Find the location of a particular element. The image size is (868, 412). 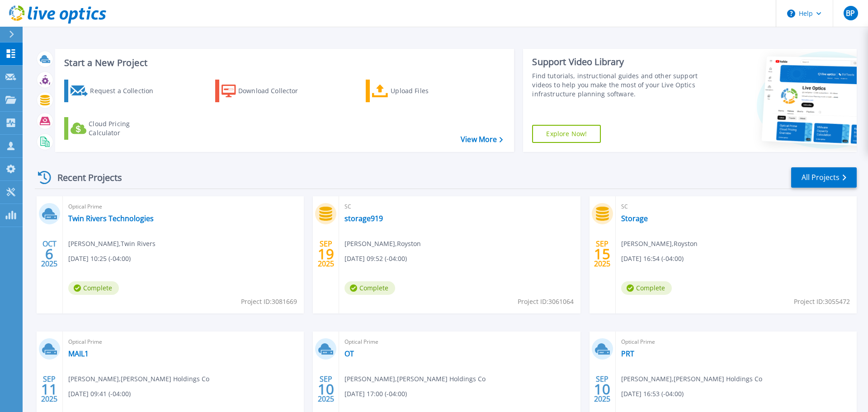

span: BP is located at coordinates (851, 13).